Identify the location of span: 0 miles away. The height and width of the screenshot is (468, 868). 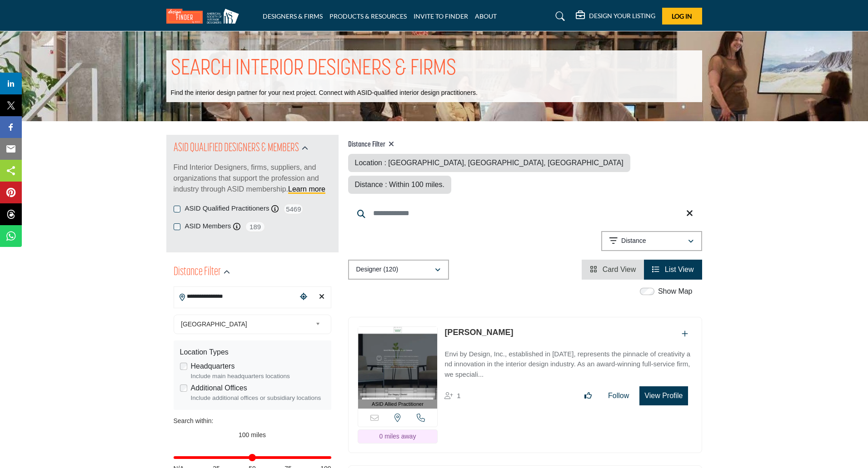
(397, 436).